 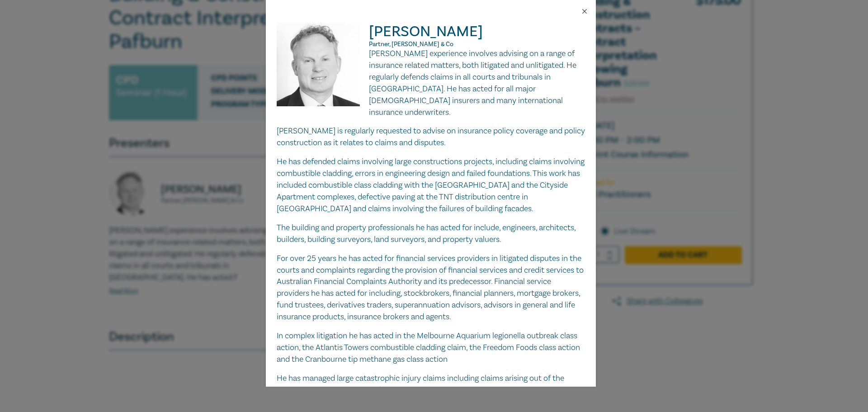 I want to click on button: Close, so click(x=584, y=12).